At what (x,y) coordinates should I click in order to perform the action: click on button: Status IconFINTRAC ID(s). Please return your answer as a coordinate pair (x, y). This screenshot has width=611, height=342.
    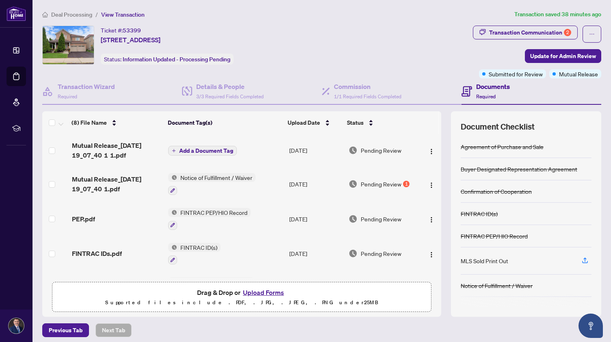
    Looking at the image, I should click on (194, 254).